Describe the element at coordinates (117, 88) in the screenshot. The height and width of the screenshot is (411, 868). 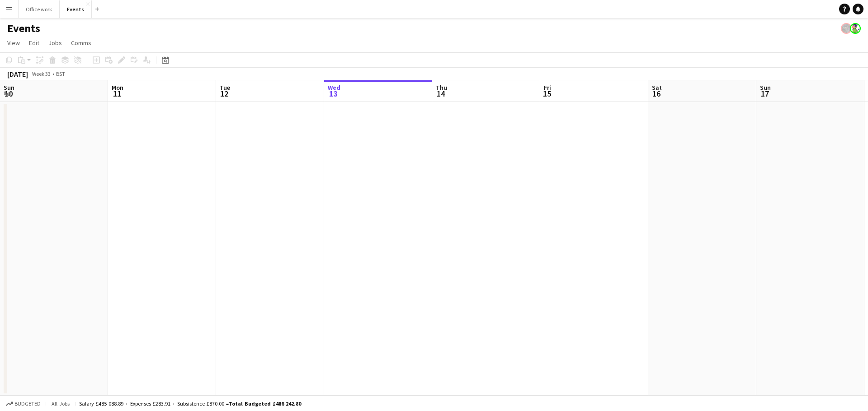
I see `span: Mon` at that location.